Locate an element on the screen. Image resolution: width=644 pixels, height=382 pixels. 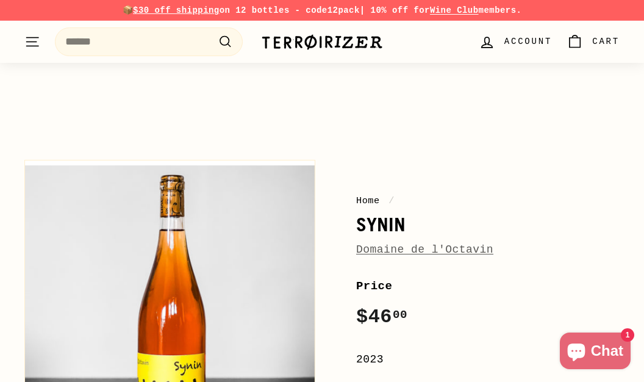
span: $30 off shipping is located at coordinates (176, 10).